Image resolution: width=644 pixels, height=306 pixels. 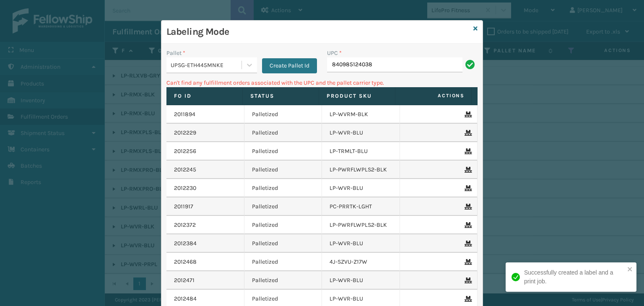 I want to click on span: Actions, so click(x=433, y=96).